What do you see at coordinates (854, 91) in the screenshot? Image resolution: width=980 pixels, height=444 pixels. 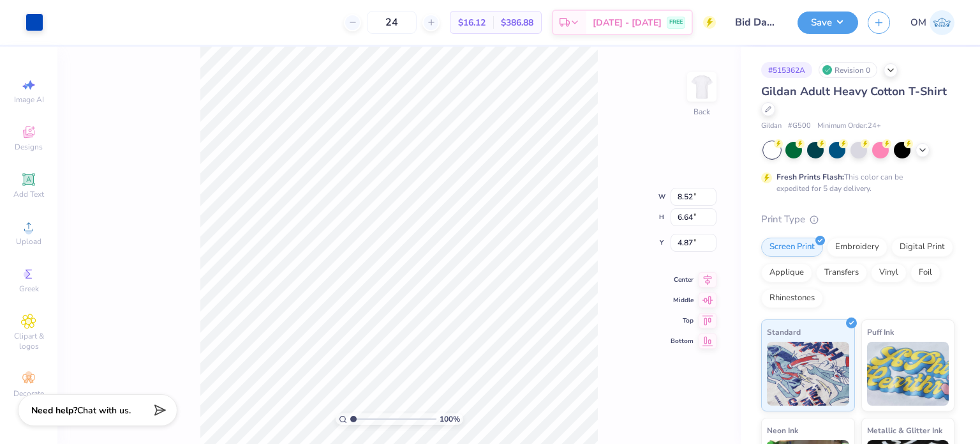 I see `span: Gildan Adult Heavy Cotton T-Shirt` at bounding box center [854, 91].